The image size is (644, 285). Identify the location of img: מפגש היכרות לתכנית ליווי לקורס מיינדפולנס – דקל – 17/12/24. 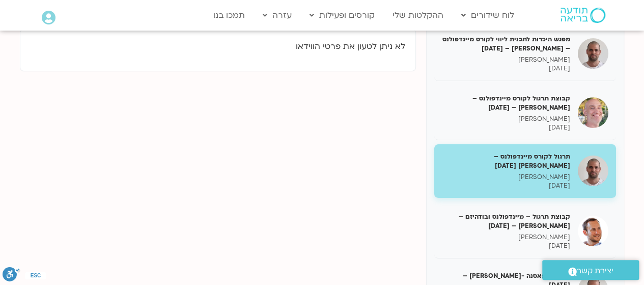
(594, 53).